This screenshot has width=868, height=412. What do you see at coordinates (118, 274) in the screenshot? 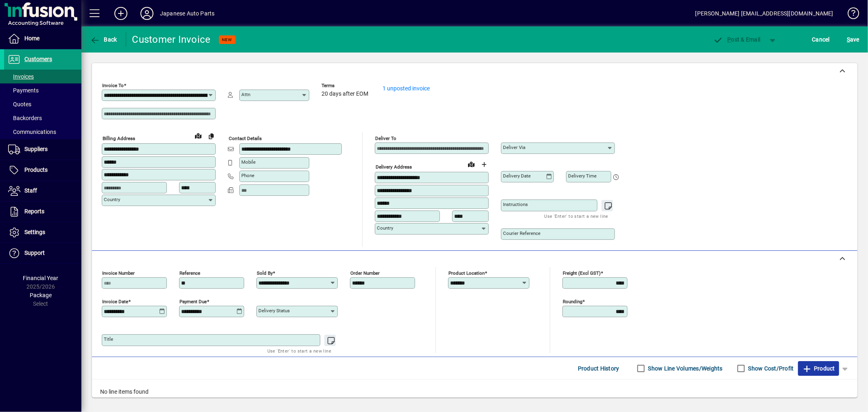
I see `mat-label: Invoice number` at bounding box center [118, 274].